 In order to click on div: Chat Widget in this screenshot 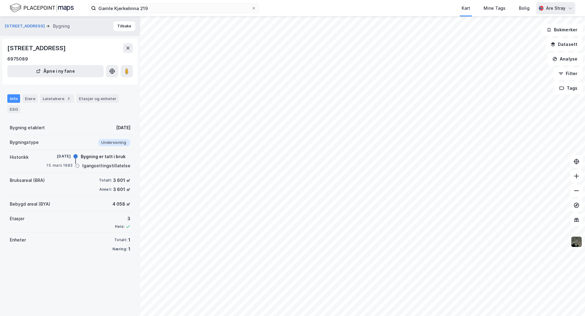, I will do `click(570, 302)`.